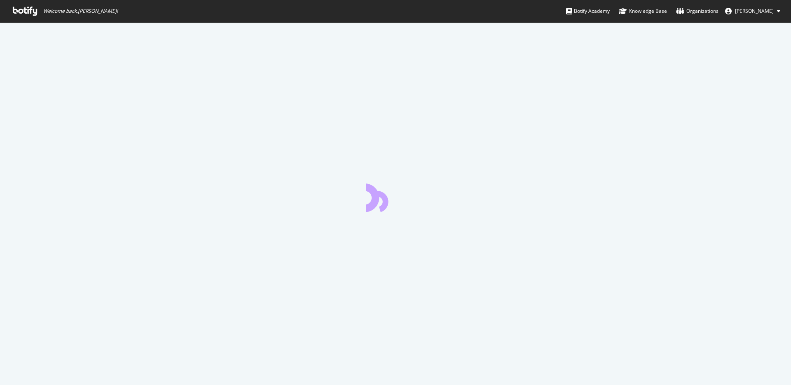 The width and height of the screenshot is (791, 385). What do you see at coordinates (643, 11) in the screenshot?
I see `div: Knowledge Base` at bounding box center [643, 11].